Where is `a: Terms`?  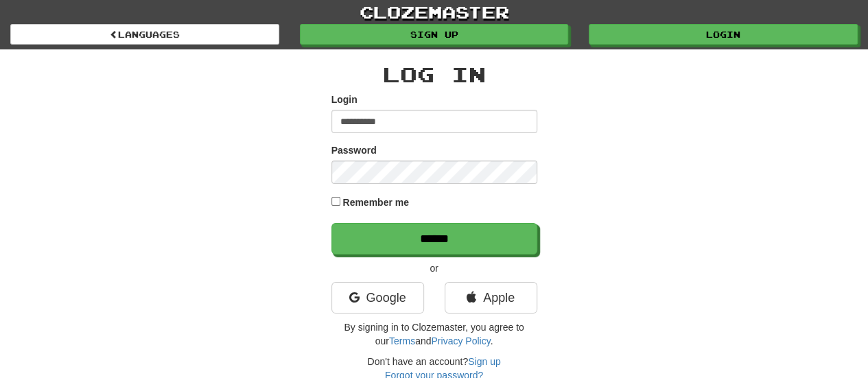 a: Terms is located at coordinates (402, 341).